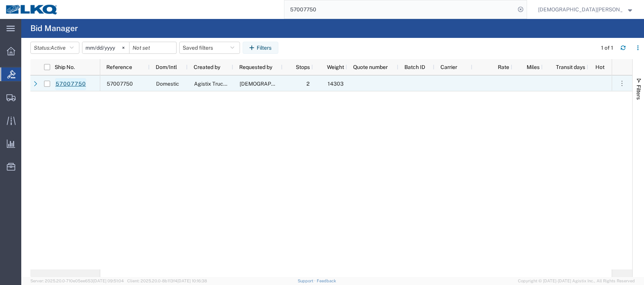 The width and height of the screenshot is (644, 285). I want to click on input: Search for shipment number, reference number, so click(400, 10).